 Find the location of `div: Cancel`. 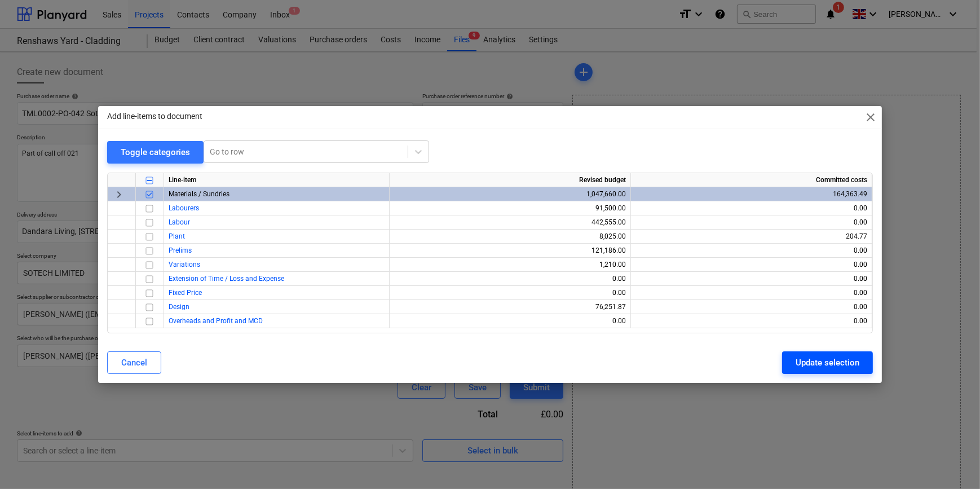

div: Cancel is located at coordinates (134, 362).